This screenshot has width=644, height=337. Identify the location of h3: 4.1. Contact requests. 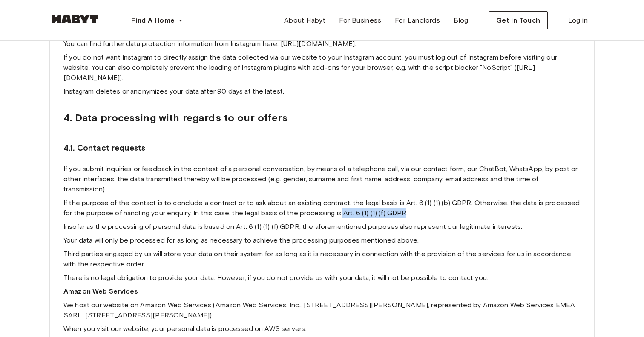
(322, 148).